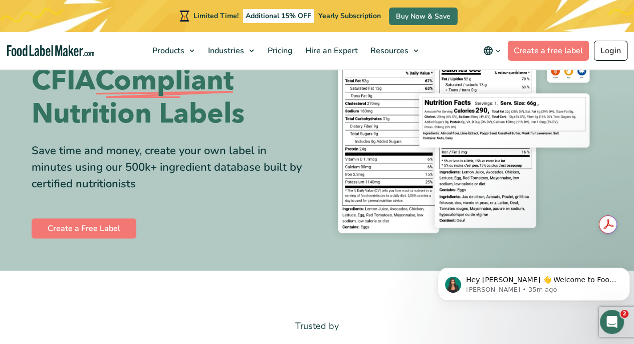  What do you see at coordinates (279, 51) in the screenshot?
I see `span: Pricing` at bounding box center [279, 51].